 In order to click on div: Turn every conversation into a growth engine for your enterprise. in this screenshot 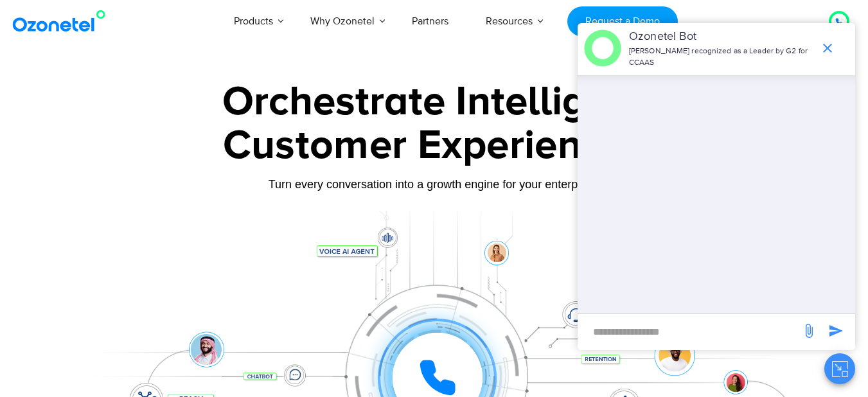, I will do `click(435, 185)`.